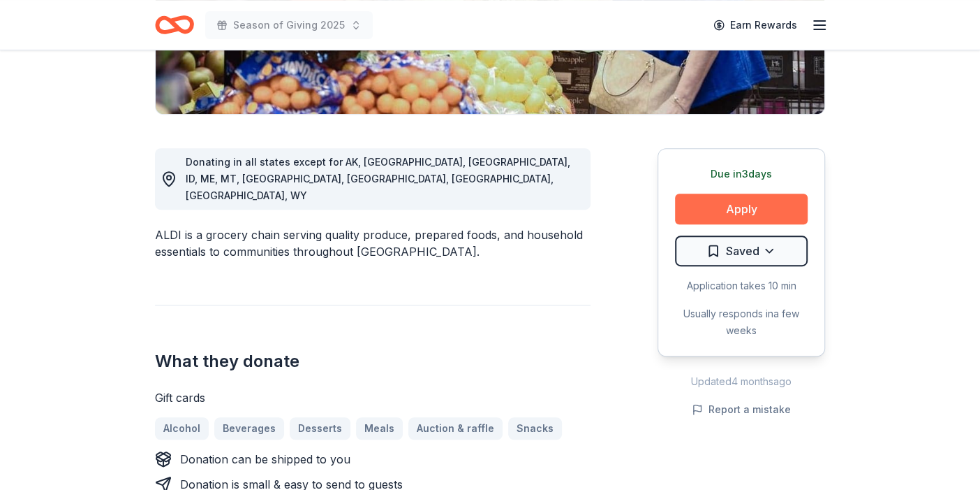  I want to click on a: Beverages, so click(249, 428).